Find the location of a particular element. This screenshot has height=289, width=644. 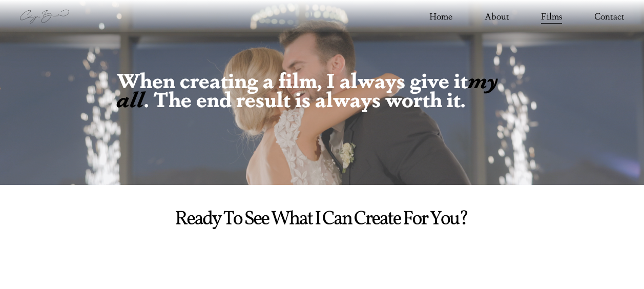

em: my all is located at coordinates (309, 89).